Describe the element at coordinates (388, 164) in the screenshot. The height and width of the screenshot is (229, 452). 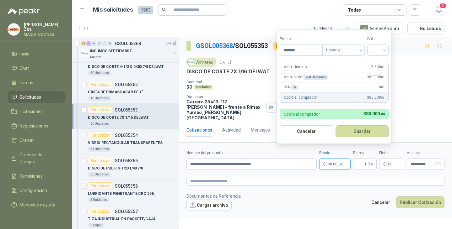
I see `span: 0` at that location.